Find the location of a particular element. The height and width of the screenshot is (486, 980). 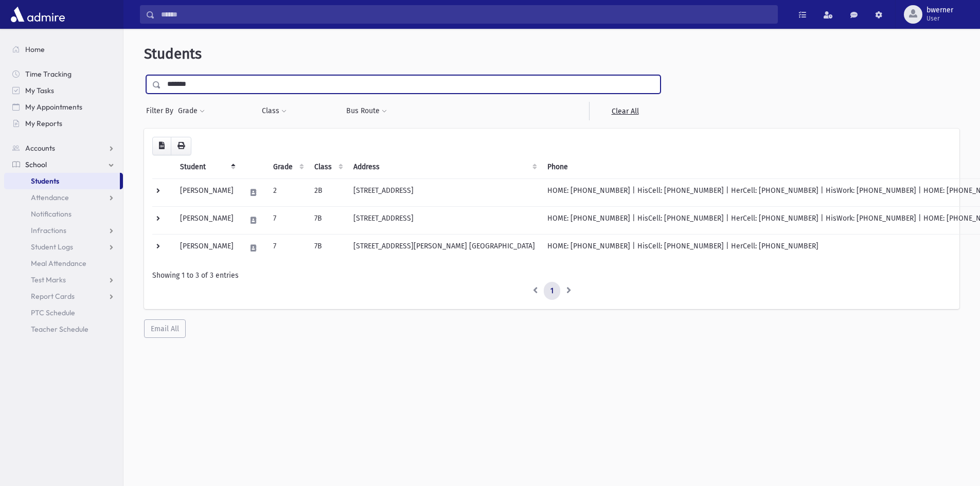

a: Student Logs is located at coordinates (63, 247).